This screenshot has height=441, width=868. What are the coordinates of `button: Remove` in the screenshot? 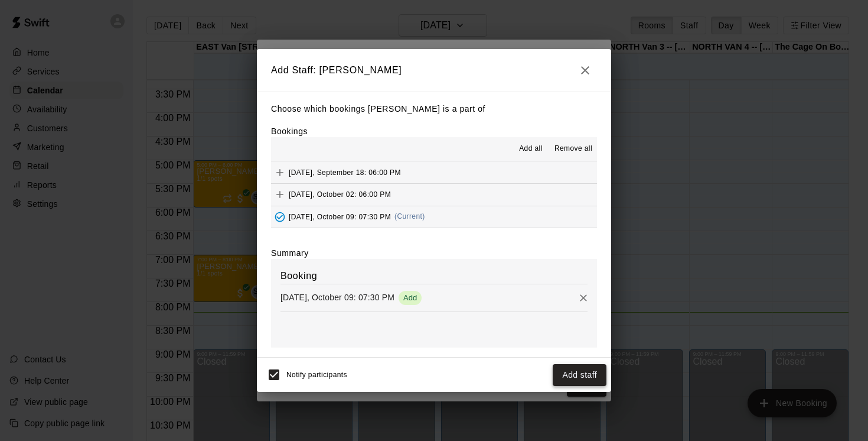 It's located at (584, 298).